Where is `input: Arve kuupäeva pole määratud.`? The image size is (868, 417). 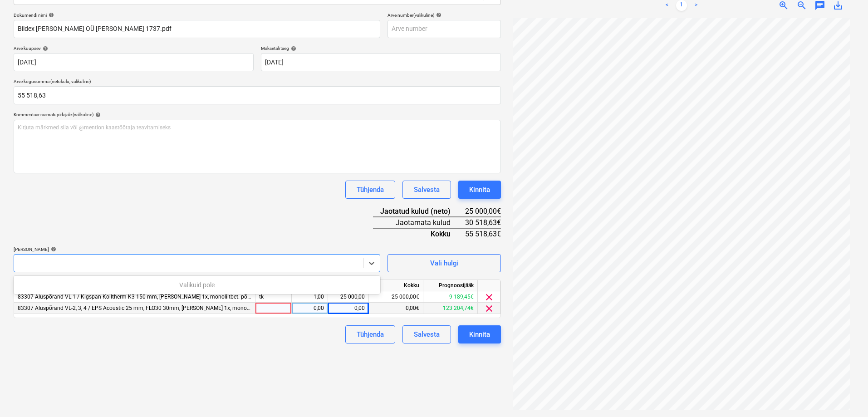
input: Arve kuupäeva pole määratud. is located at coordinates (133, 62).